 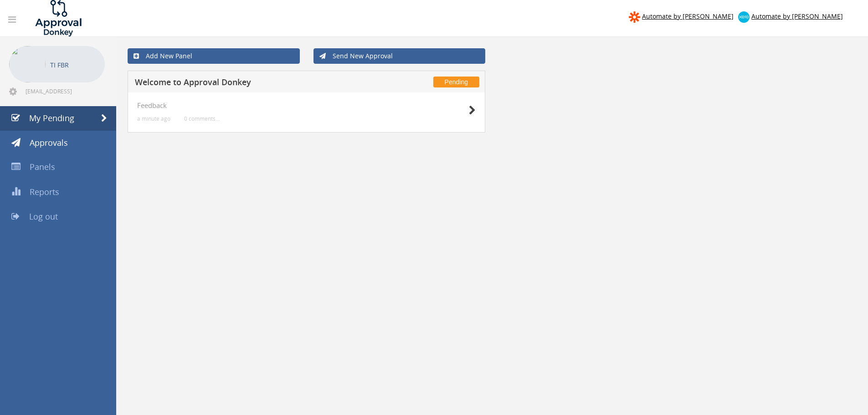 What do you see at coordinates (400, 56) in the screenshot?
I see `a: Send New Approval` at bounding box center [400, 56].